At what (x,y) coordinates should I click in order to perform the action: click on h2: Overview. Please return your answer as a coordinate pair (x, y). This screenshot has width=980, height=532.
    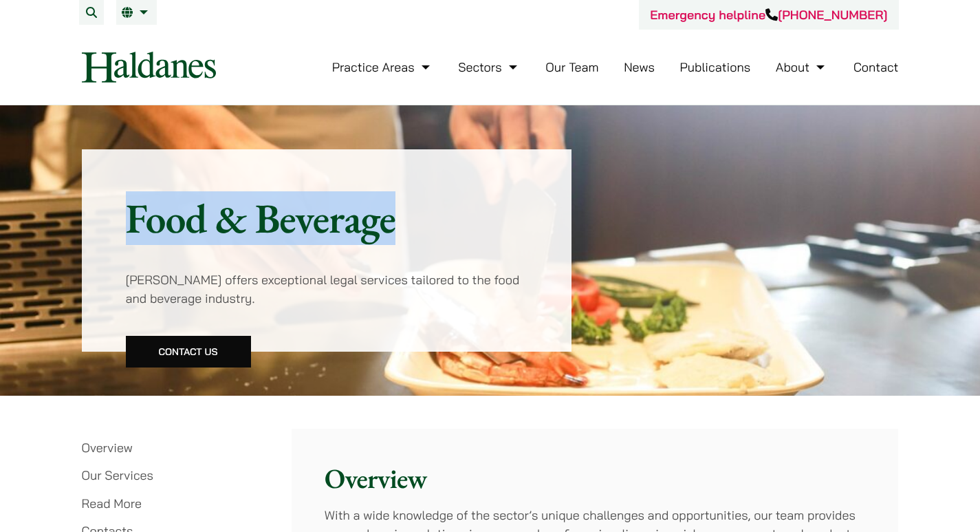
    Looking at the image, I should click on (595, 478).